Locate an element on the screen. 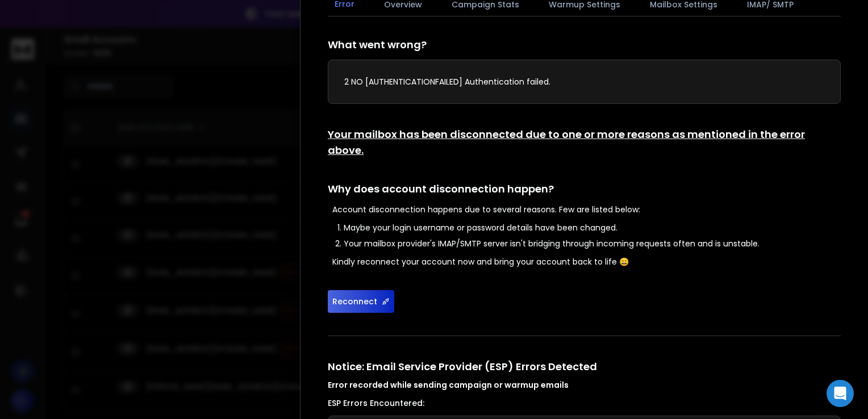 The width and height of the screenshot is (868, 419). div: Open Intercom Messenger is located at coordinates (840, 393).